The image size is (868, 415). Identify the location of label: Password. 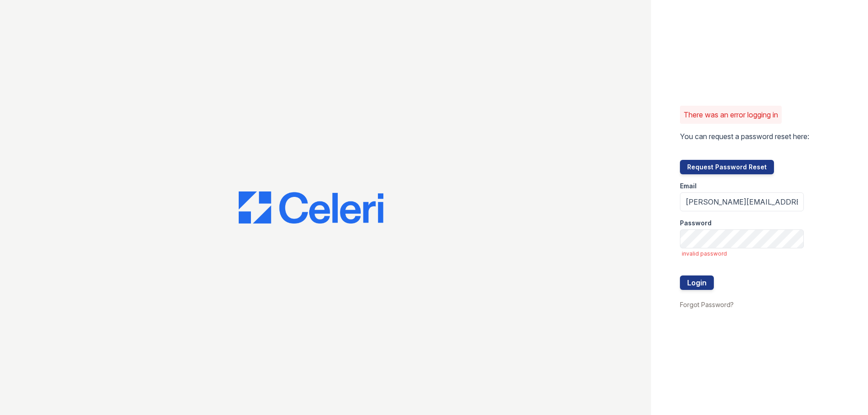
(696, 223).